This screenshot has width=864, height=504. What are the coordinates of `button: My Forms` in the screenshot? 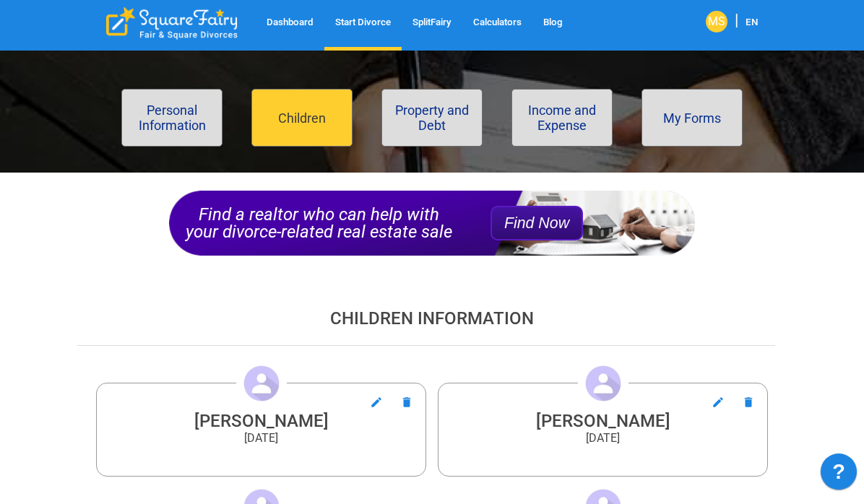 It's located at (692, 118).